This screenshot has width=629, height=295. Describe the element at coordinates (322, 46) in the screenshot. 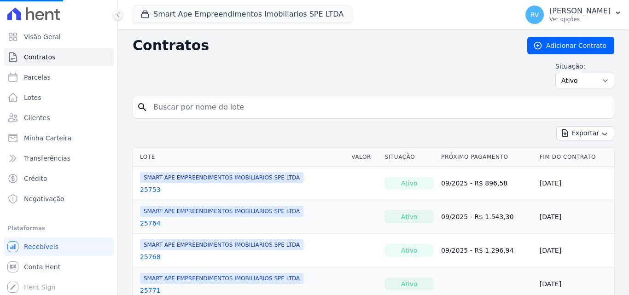

I see `h2: Contratos` at that location.